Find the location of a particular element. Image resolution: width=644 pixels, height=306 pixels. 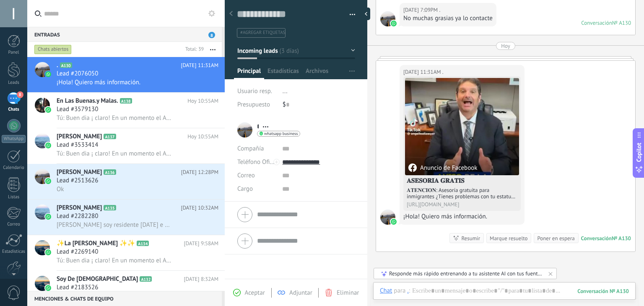

div: Listas is located at coordinates (14, 197).